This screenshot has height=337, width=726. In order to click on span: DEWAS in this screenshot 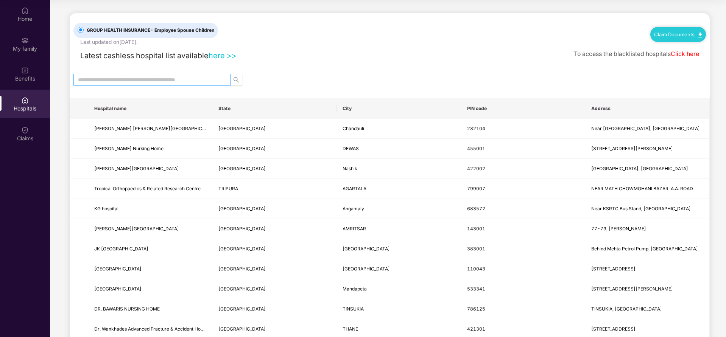, I will do `click(351, 148)`.